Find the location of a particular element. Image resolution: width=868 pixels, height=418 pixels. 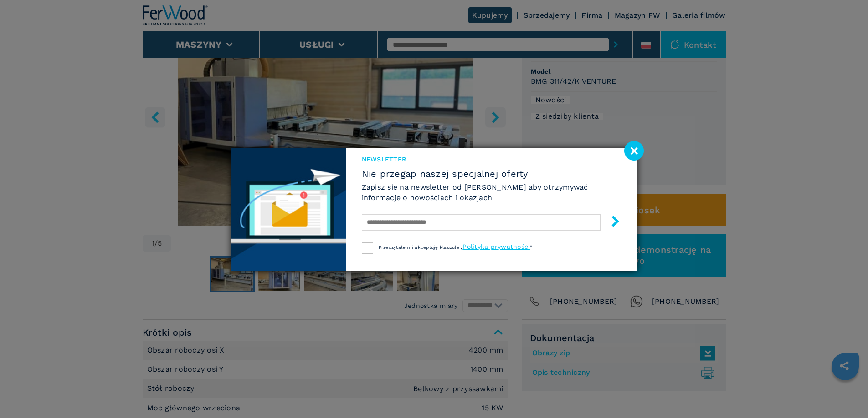

span: Polityka prywatności is located at coordinates (496, 247).